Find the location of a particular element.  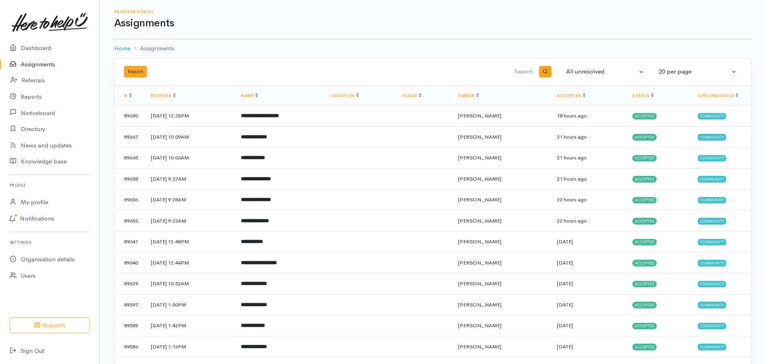

h6: Profile is located at coordinates (49, 185).